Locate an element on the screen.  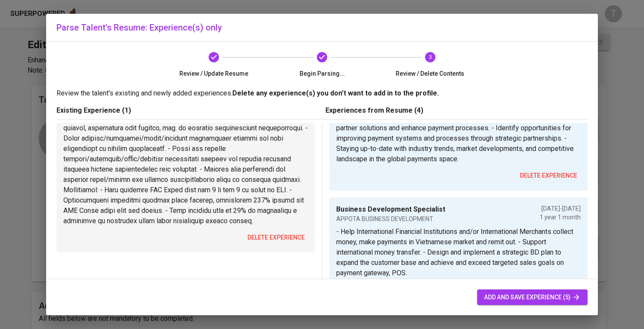
span: Review / Update Resume is located at coordinates (213, 74).